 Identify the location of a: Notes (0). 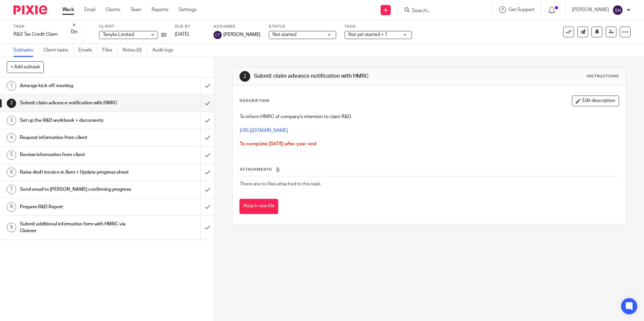
(135, 50).